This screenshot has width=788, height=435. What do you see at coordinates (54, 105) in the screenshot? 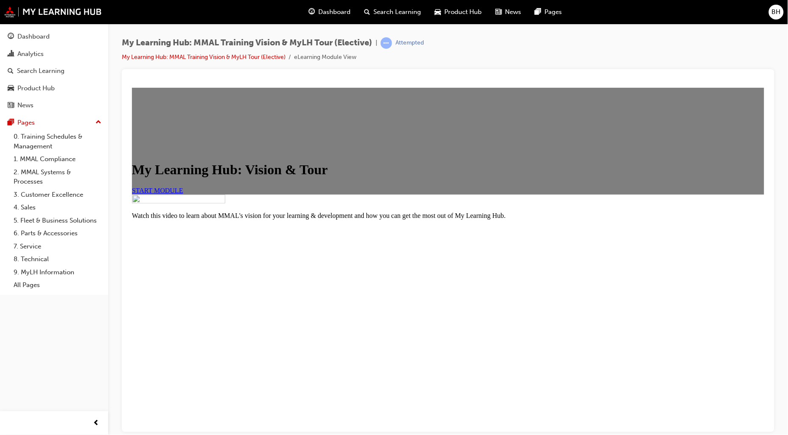
I see `a: News` at bounding box center [54, 105].